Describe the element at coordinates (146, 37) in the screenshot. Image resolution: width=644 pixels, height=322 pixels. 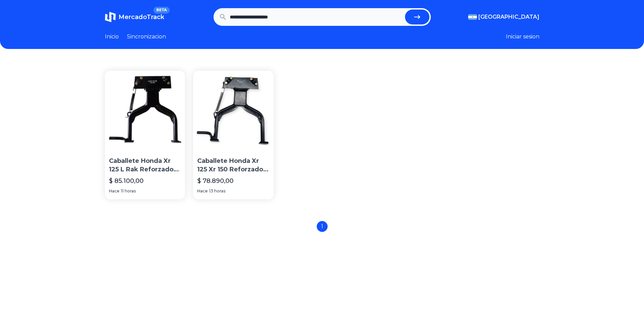
I see `a: Sincronizacion` at that location.